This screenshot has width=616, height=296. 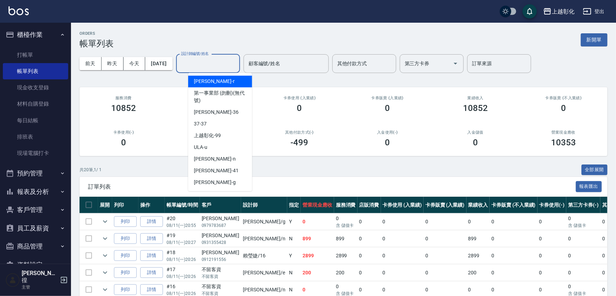 I want to click on span: 37 -37, so click(x=200, y=124).